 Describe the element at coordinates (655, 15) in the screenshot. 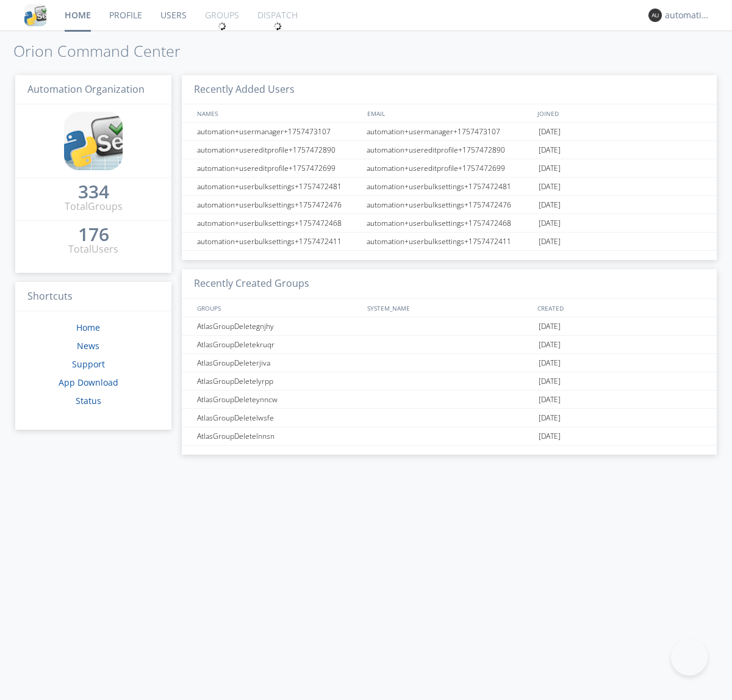

I see `img: 373638.png` at that location.